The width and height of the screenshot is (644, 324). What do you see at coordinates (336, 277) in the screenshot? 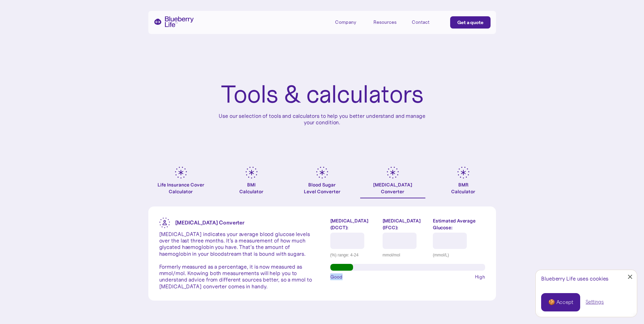
I see `span: Good` at bounding box center [336, 277].